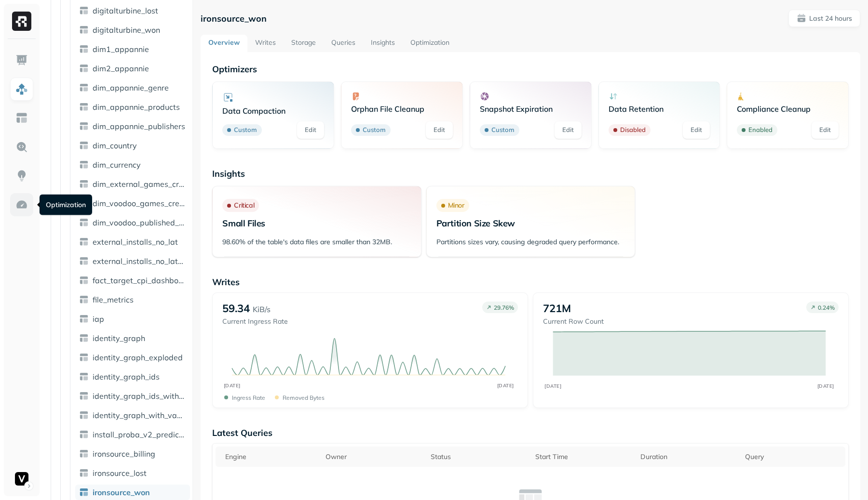 This screenshot has width=868, height=500. What do you see at coordinates (760, 130) in the screenshot?
I see `p: Enabled` at bounding box center [760, 130].